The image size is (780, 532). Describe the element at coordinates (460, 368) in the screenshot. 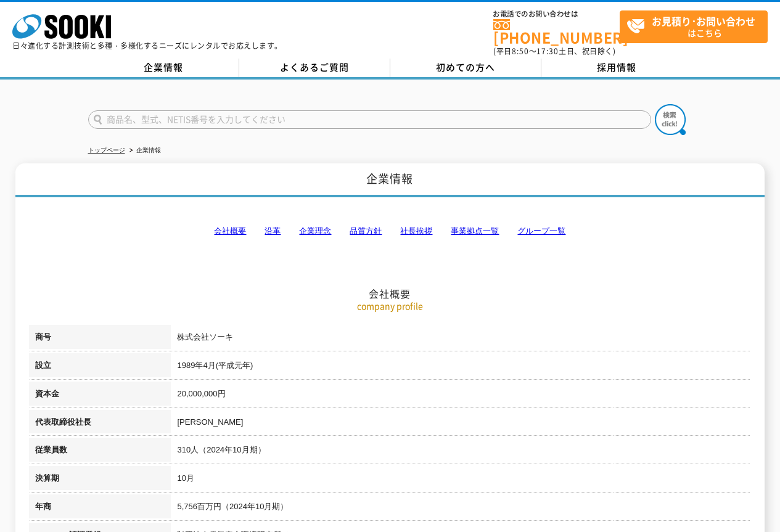

I see `td: 1989年4月(平成元年)` at that location.